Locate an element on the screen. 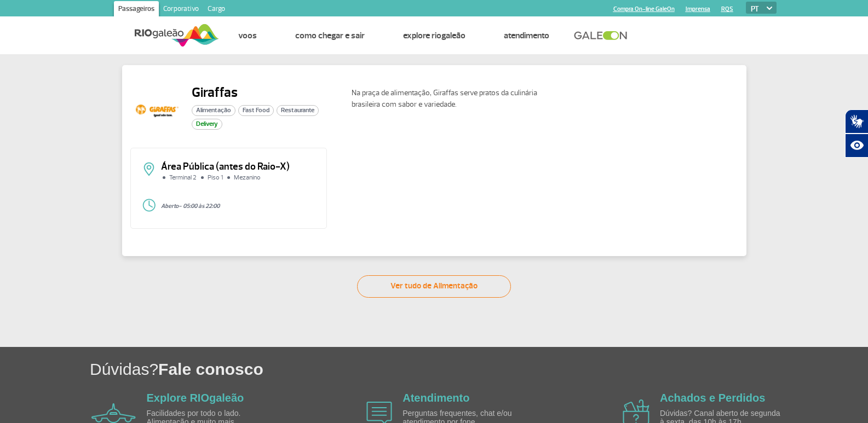 The width and height of the screenshot is (868, 423). span: Fale conosco is located at coordinates (211, 368).